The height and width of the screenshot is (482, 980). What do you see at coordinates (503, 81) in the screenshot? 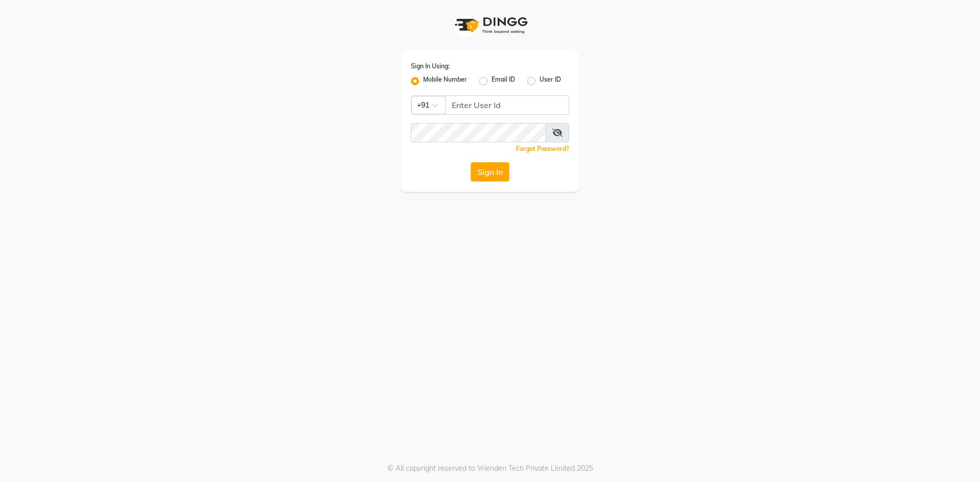
I see `label: Email ID` at bounding box center [503, 81].